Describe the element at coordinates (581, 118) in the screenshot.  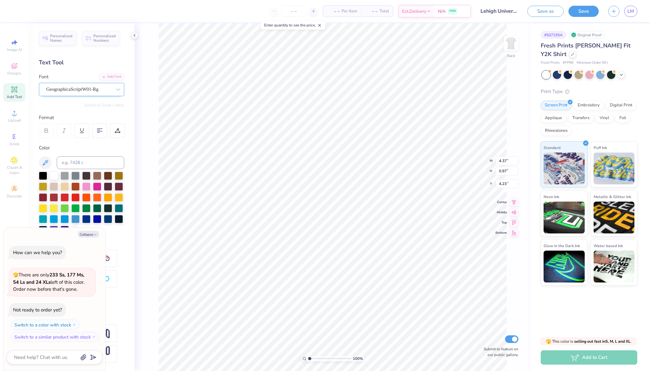
I see `div: Transfers` at that location.